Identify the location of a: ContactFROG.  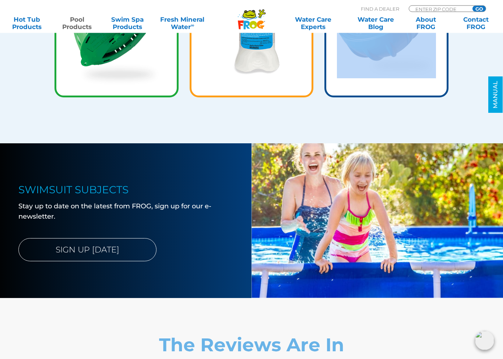
(476, 23).